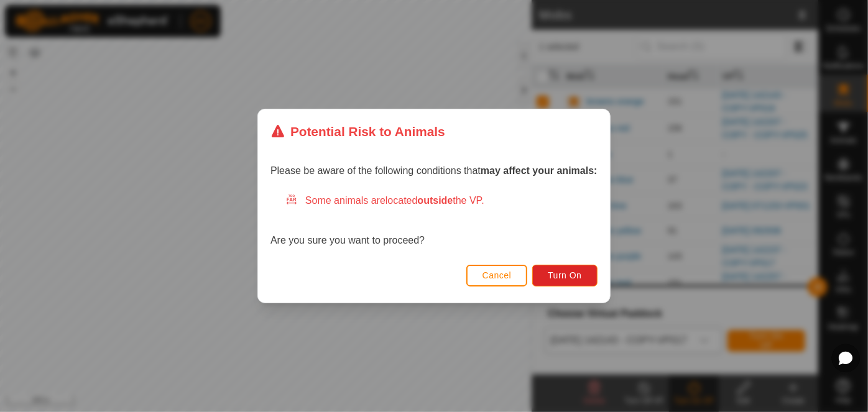 The height and width of the screenshot is (412, 868). What do you see at coordinates (358, 131) in the screenshot?
I see `div: Potential Risk to Animals` at bounding box center [358, 131].